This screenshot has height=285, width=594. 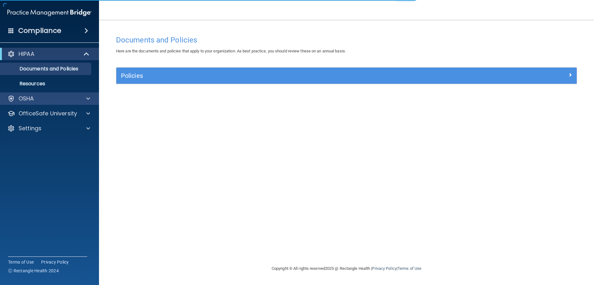 What do you see at coordinates (50, 13) in the screenshot?
I see `img: PMB logo` at bounding box center [50, 13].